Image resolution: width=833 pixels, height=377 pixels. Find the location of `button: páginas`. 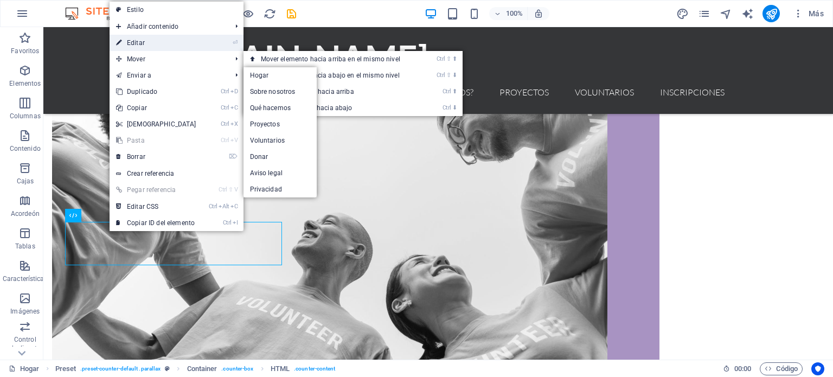

button: páginas is located at coordinates (704, 14).